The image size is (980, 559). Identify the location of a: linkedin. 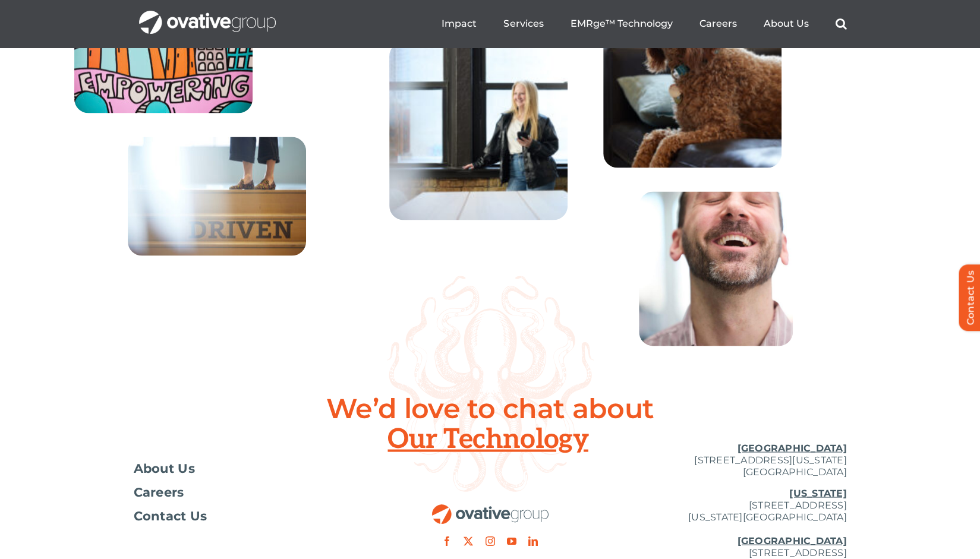
(533, 540).